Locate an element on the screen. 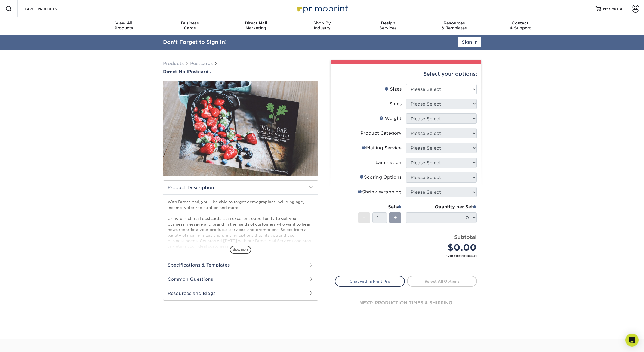  div: Mailing Service is located at coordinates (382, 148).